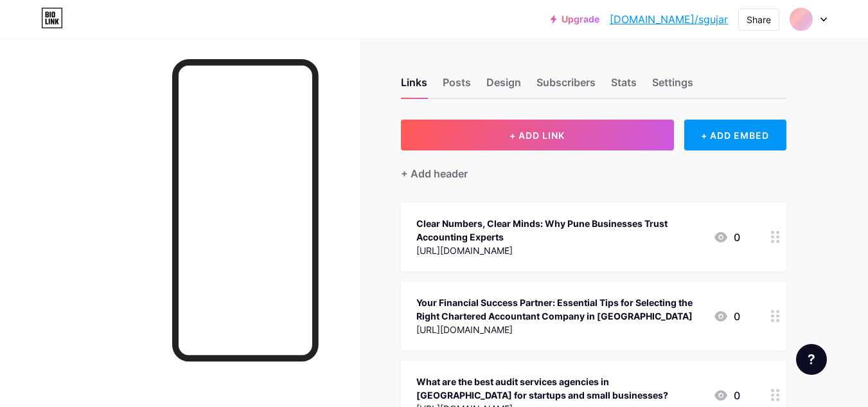 The image size is (868, 407). I want to click on div: Settings, so click(672, 86).